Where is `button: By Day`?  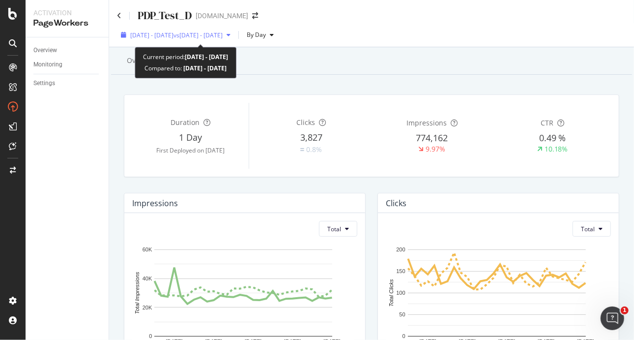
button: By Day is located at coordinates (260, 35).